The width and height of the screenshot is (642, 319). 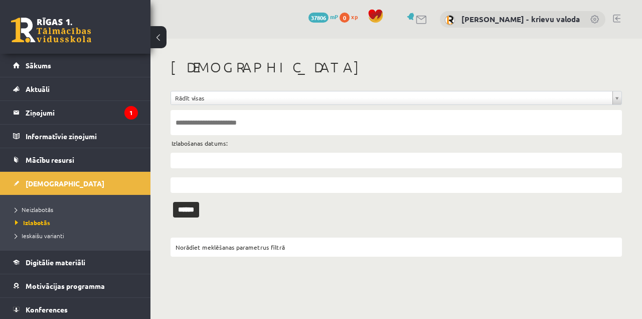 What do you see at coordinates (47, 309) in the screenshot?
I see `span: Konferences` at bounding box center [47, 309].